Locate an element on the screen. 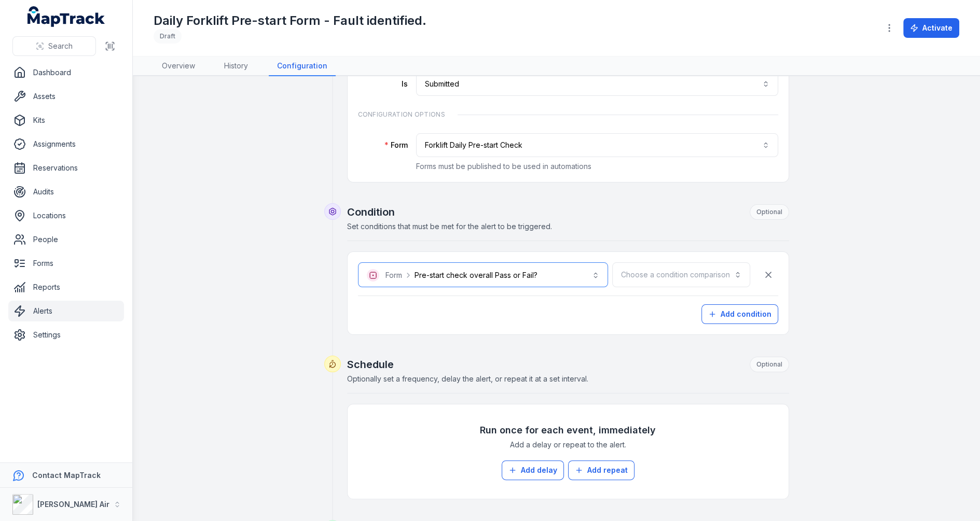  strong: Contact MapTrack is located at coordinates (67, 475).